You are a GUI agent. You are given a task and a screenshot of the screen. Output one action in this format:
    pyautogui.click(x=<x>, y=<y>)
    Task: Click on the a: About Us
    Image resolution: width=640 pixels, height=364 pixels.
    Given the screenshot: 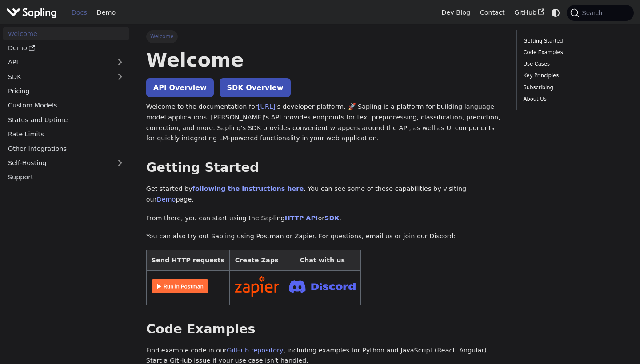 What is the action you would take?
    pyautogui.click(x=574, y=99)
    